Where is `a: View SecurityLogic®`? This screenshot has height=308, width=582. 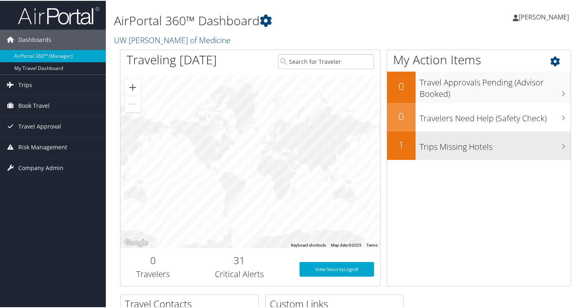 a: View SecurityLogic® is located at coordinates (337, 269).